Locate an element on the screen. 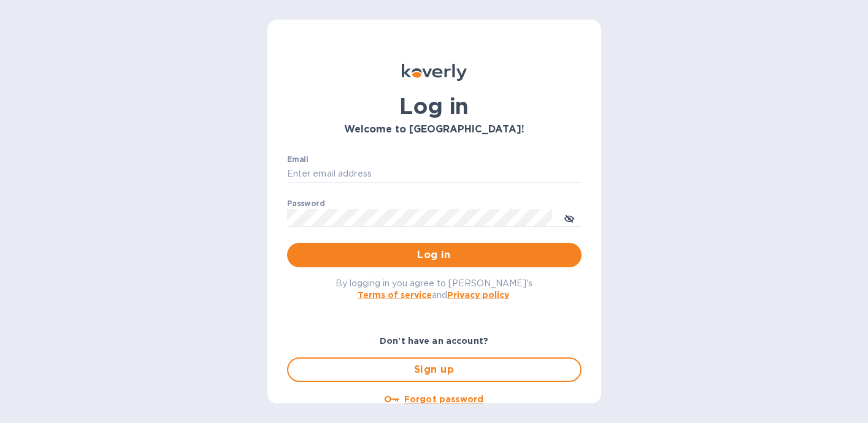  button: toggle password visibility is located at coordinates (569, 218).